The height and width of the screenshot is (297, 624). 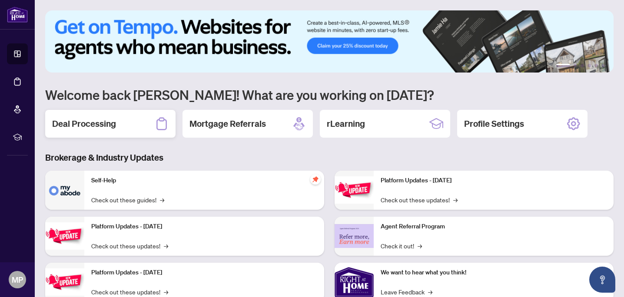 I want to click on h2: rLearning, so click(x=346, y=124).